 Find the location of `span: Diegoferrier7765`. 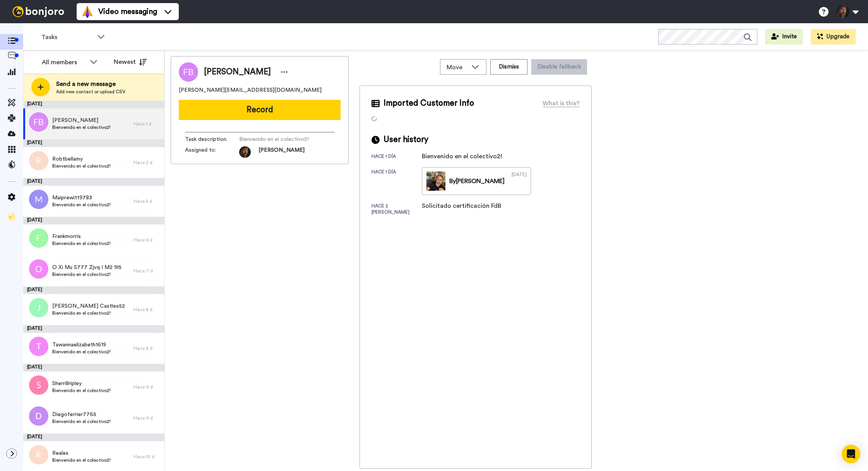

span: Diegoferrier7765 is located at coordinates (81, 415).